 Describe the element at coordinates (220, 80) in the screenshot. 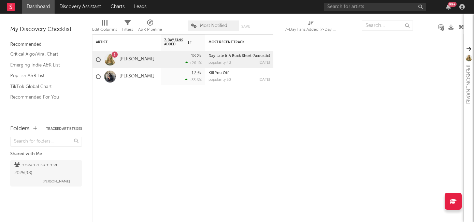

I see `div: popularity: 50` at that location.